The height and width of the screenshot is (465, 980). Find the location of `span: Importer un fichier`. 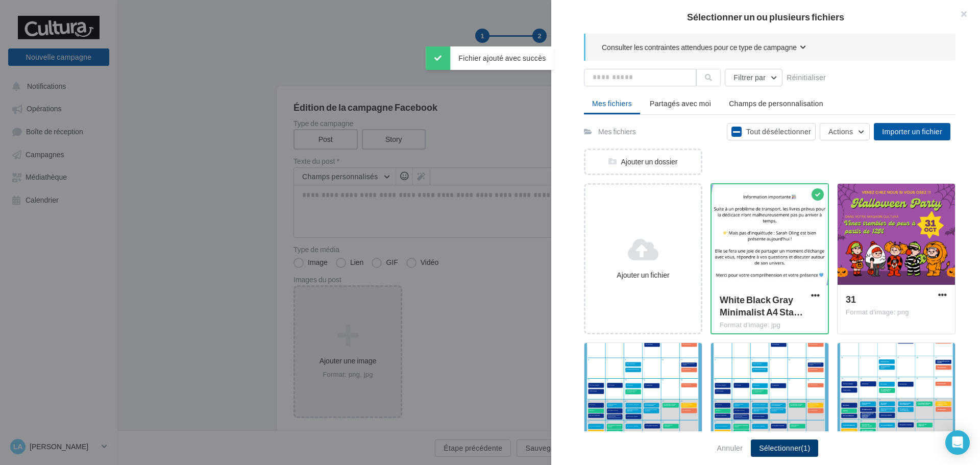

span: Importer un fichier is located at coordinates (912, 131).